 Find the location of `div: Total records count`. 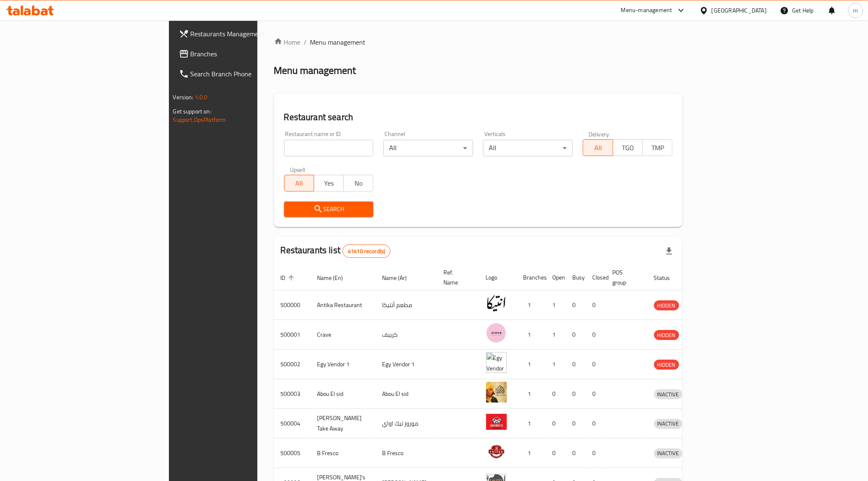

div: Total records count is located at coordinates (366, 251).